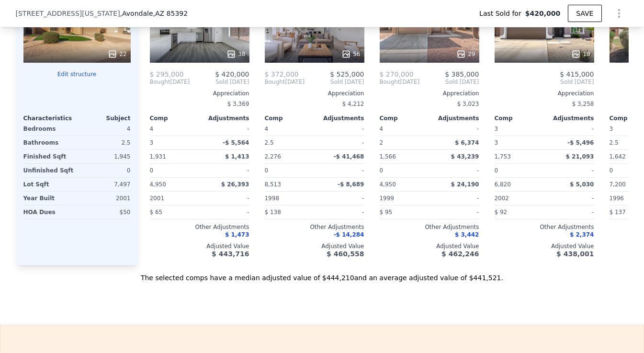  I want to click on span: $ 3,258, so click(583, 104).